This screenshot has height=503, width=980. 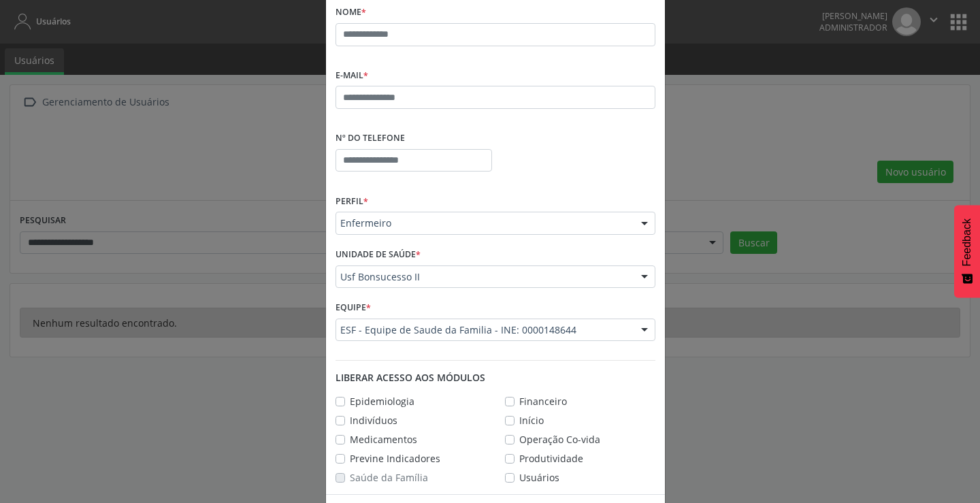 What do you see at coordinates (352, 76) in the screenshot?
I see `label: E-mail` at bounding box center [352, 76].